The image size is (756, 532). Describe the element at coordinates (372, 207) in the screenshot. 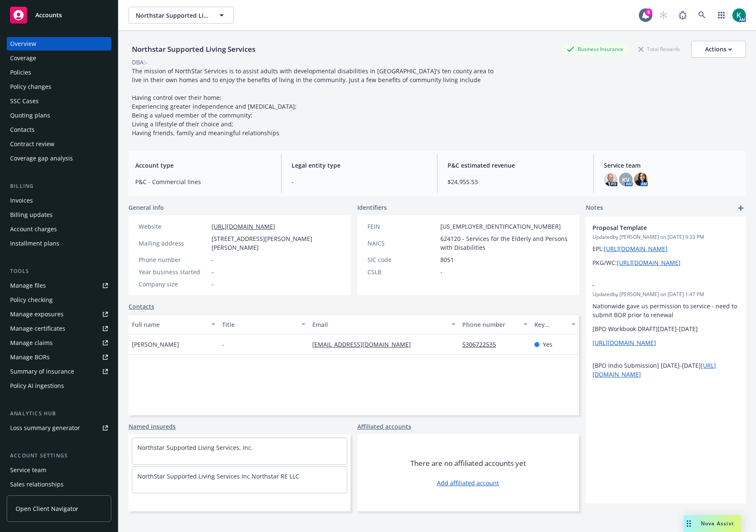

I see `span: Identifiers` at that location.